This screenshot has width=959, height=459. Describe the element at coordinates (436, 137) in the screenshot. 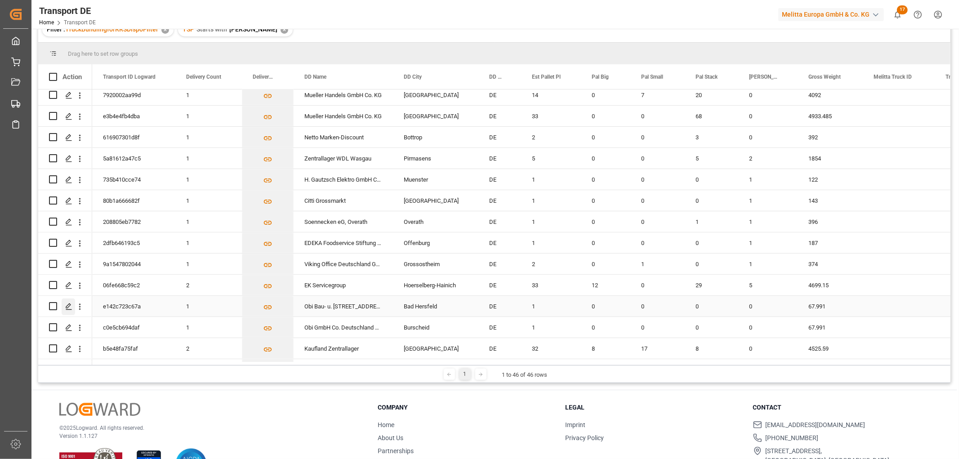

I see `div: Bottrop` at that location.